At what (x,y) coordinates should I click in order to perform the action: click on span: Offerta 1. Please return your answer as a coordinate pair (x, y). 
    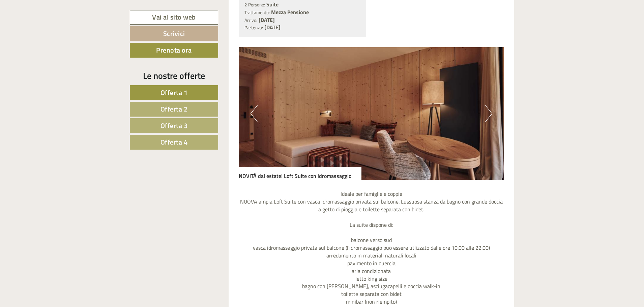
    Looking at the image, I should click on (174, 92).